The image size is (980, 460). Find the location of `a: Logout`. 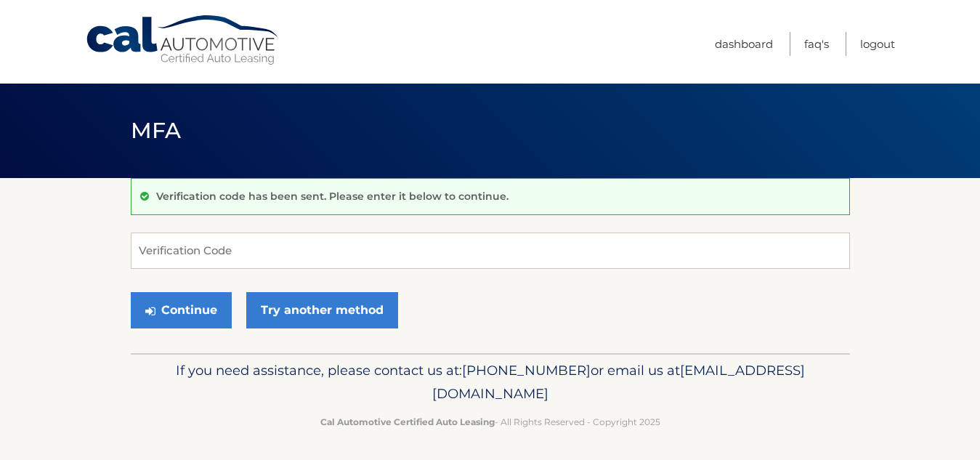

a: Logout is located at coordinates (878, 44).